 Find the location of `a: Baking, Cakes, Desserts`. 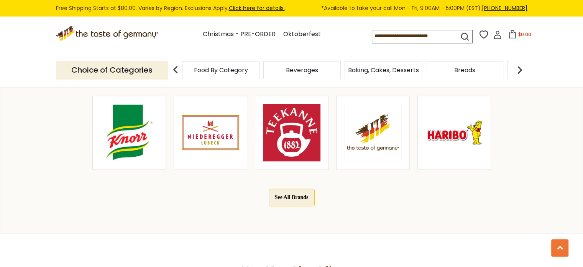

a: Baking, Cakes, Desserts is located at coordinates (384, 70).